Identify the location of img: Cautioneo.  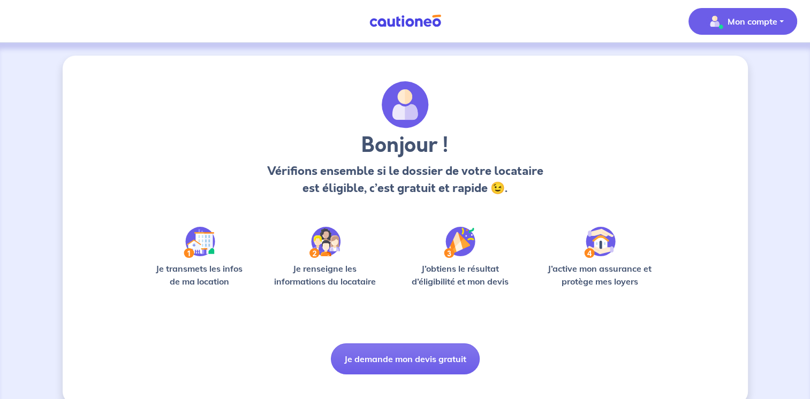
(405, 21).